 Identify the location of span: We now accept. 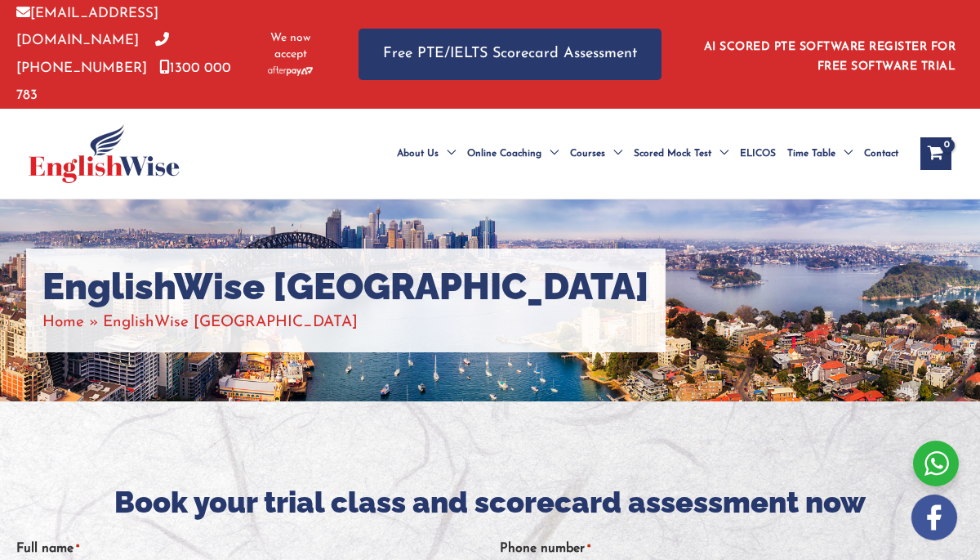
(291, 46).